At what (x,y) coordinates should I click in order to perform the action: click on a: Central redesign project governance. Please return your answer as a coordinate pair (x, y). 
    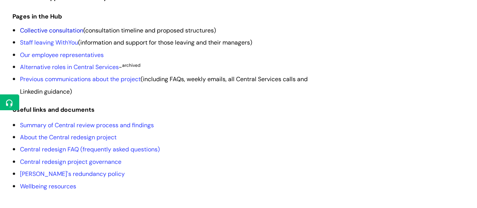
    Looking at the image, I should click on (71, 161).